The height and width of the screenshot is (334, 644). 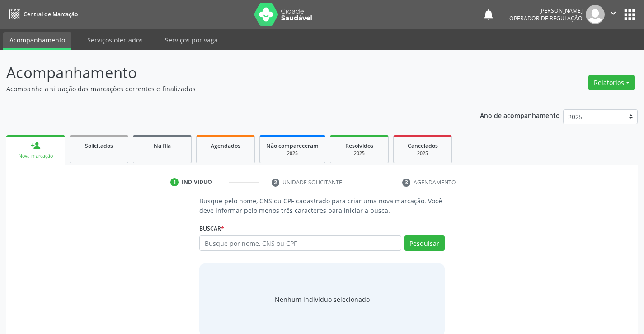 What do you see at coordinates (50, 14) in the screenshot?
I see `span: Central de Marcação` at bounding box center [50, 14].